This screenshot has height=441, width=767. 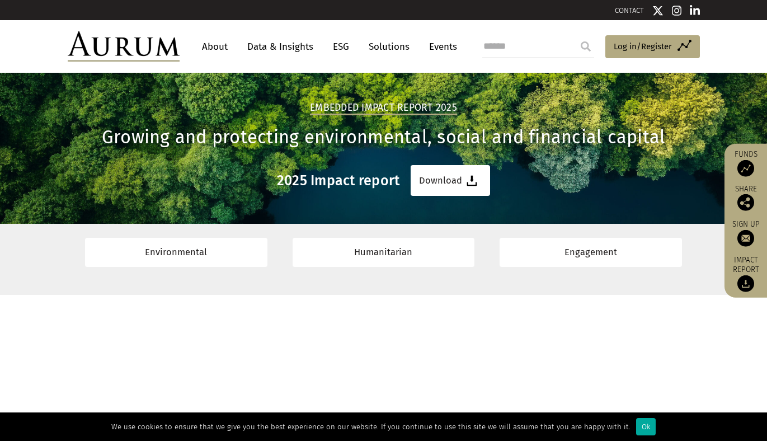 I want to click on a: About, so click(x=215, y=46).